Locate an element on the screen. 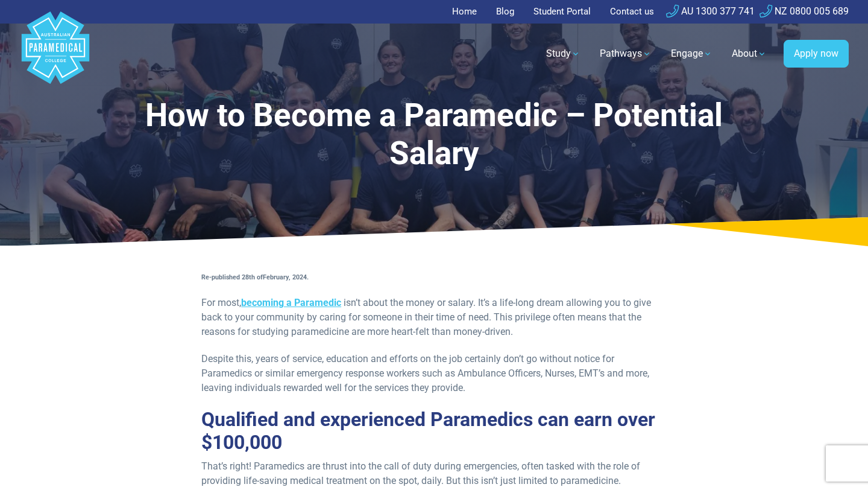  p: Despite this, years of service, education and efforts on the job certainly don’t go without notic... is located at coordinates (434, 374).